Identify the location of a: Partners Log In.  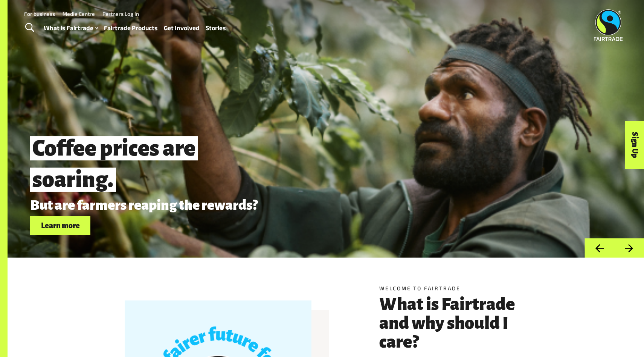
(121, 14).